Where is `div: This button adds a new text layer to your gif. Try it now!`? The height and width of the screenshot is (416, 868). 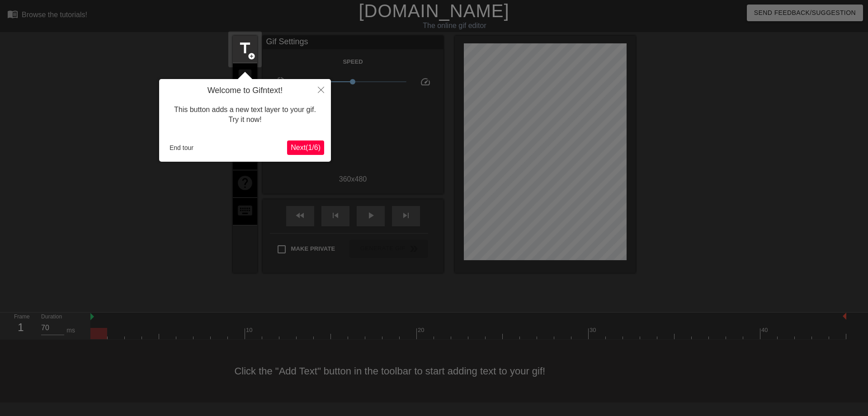
div: This button adds a new text layer to your gif. Try it now! is located at coordinates (245, 115).